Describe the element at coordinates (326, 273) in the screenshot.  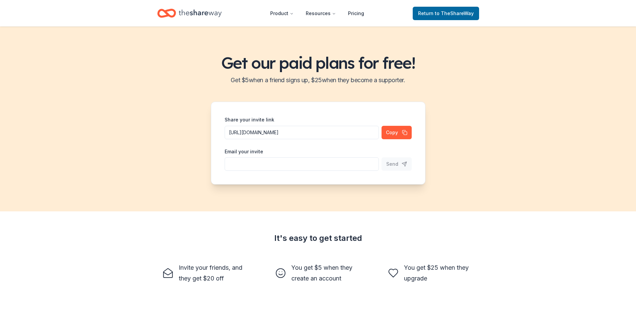
I see `div: You get $5 when they create an account` at that location.